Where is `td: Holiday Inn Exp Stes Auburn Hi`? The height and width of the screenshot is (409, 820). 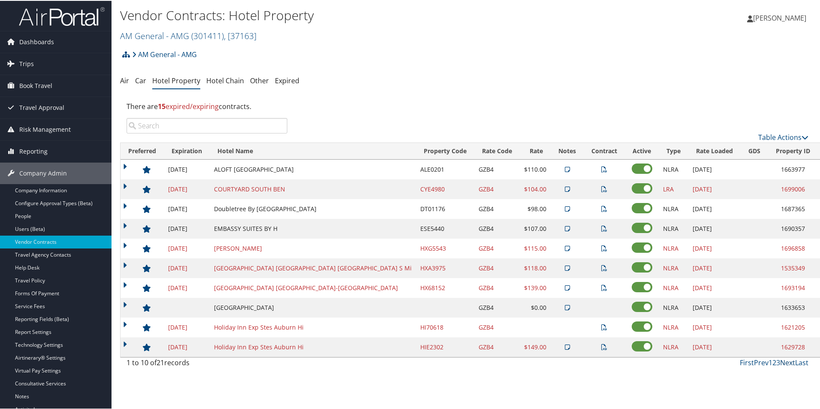 td: Holiday Inn Exp Stes Auburn Hi is located at coordinates (313, 326).